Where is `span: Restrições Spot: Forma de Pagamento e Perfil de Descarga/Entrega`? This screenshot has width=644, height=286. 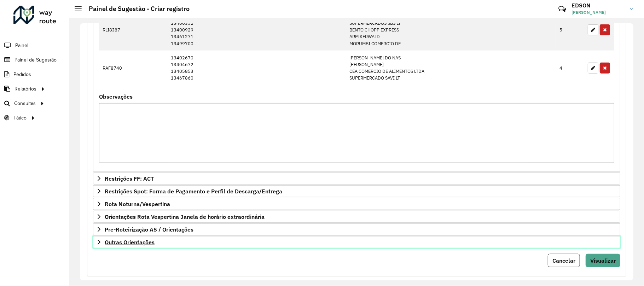
span: Restrições Spot: Forma de Pagamento e Perfil de Descarga/Entrega is located at coordinates (193, 191).